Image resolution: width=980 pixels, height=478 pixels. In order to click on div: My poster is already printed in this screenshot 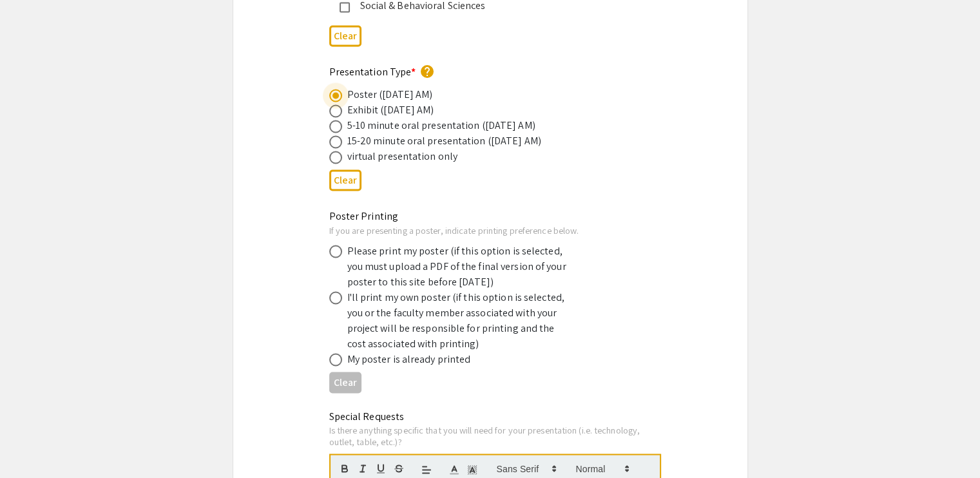, I will do `click(409, 359)`.